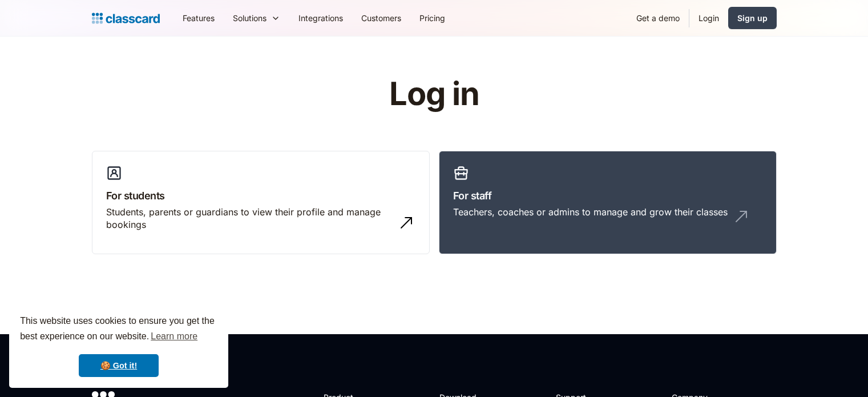  What do you see at coordinates (432, 18) in the screenshot?
I see `a: Pricing` at bounding box center [432, 18].